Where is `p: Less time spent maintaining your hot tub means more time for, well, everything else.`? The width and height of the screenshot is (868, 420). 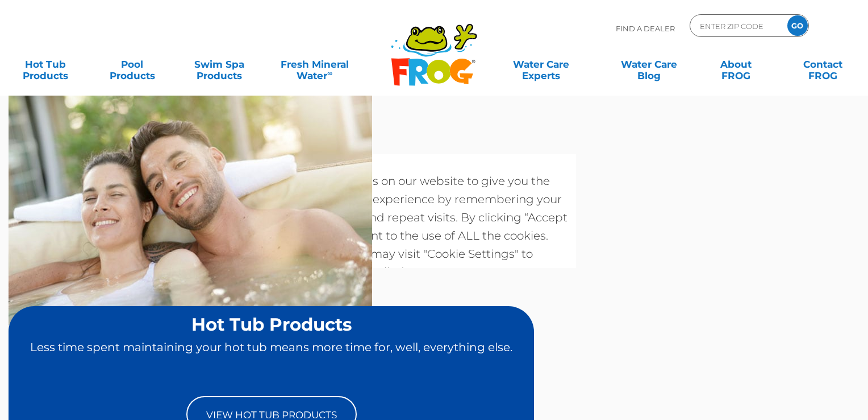 p: Less time spent maintaining your hot tub means more time for, well, everything else. is located at coordinates (271, 362).